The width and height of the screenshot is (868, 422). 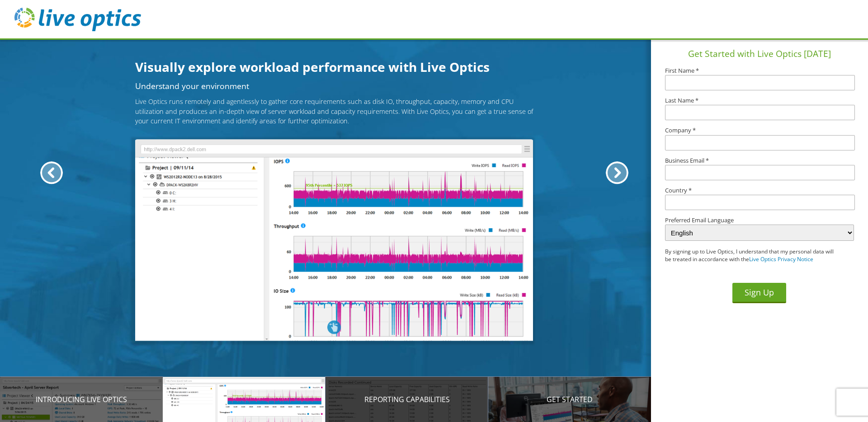 I want to click on a: Live Optics Privacy Notice, so click(x=781, y=259).